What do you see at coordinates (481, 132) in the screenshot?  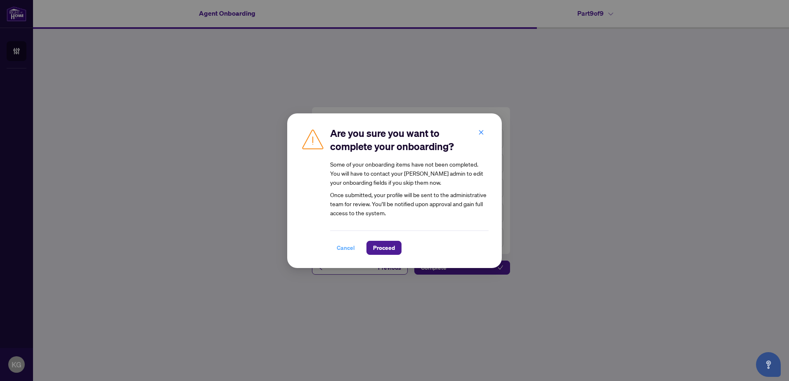 I see `span: close` at bounding box center [481, 132].